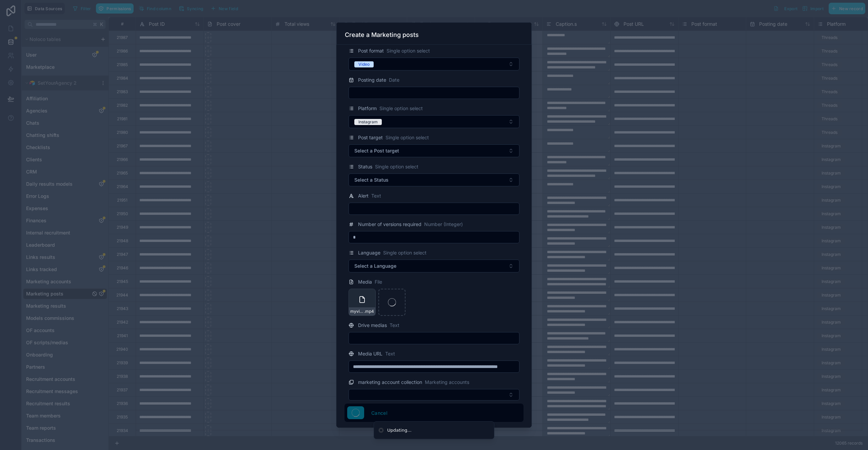  What do you see at coordinates (369, 311) in the screenshot?
I see `span: .mp4` at bounding box center [369, 311].